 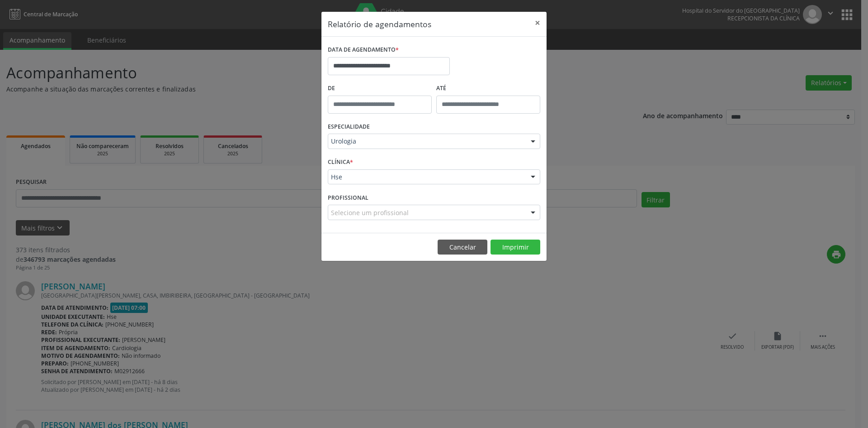 I want to click on span: Hse, so click(x=427, y=177).